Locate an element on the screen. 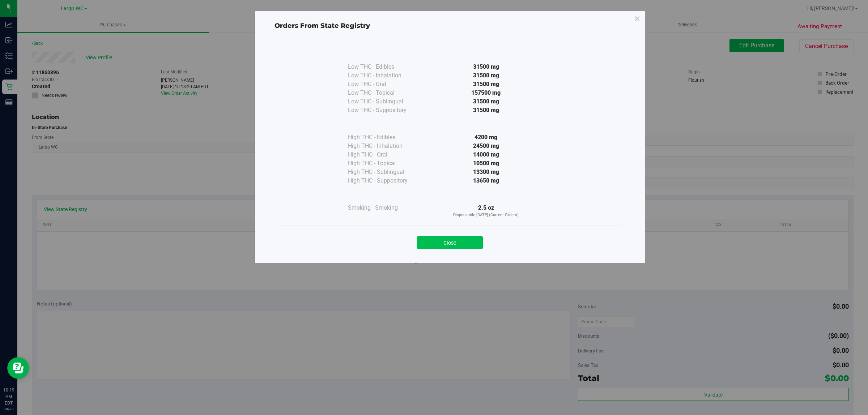 This screenshot has height=415, width=868. div: Low THC - Suppository is located at coordinates (384, 110).